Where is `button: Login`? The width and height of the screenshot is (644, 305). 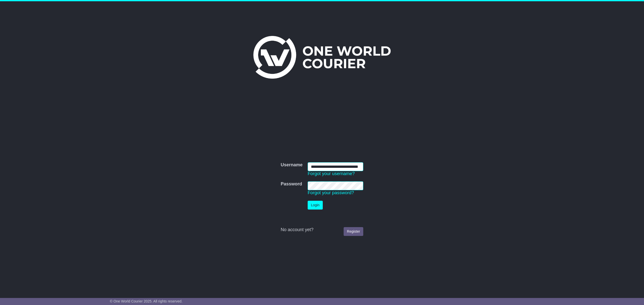 button: Login is located at coordinates (315, 205).